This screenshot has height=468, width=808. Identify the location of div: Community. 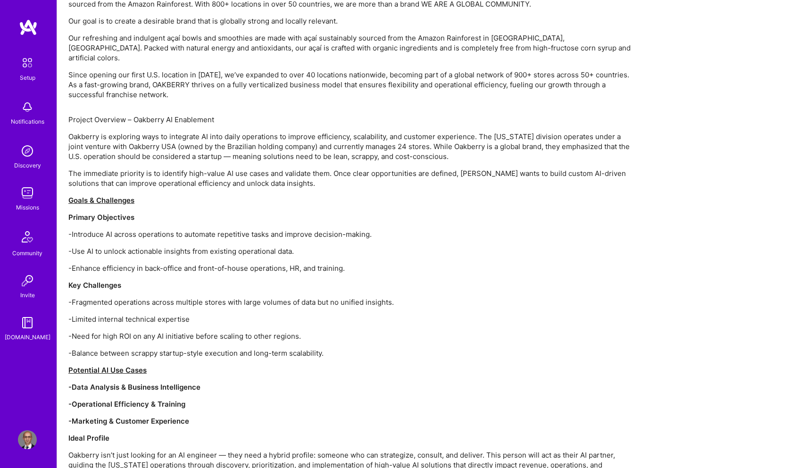
(27, 253).